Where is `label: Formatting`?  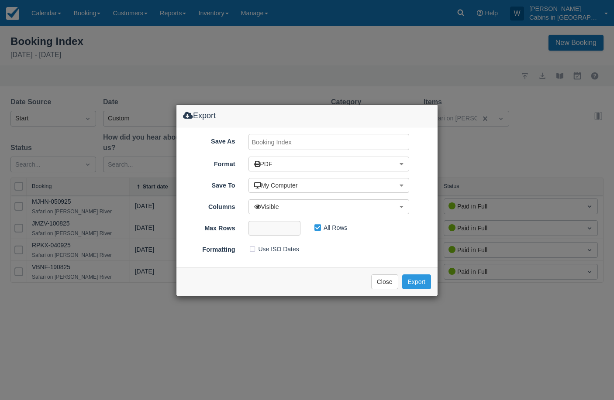 label: Formatting is located at coordinates (209, 248).